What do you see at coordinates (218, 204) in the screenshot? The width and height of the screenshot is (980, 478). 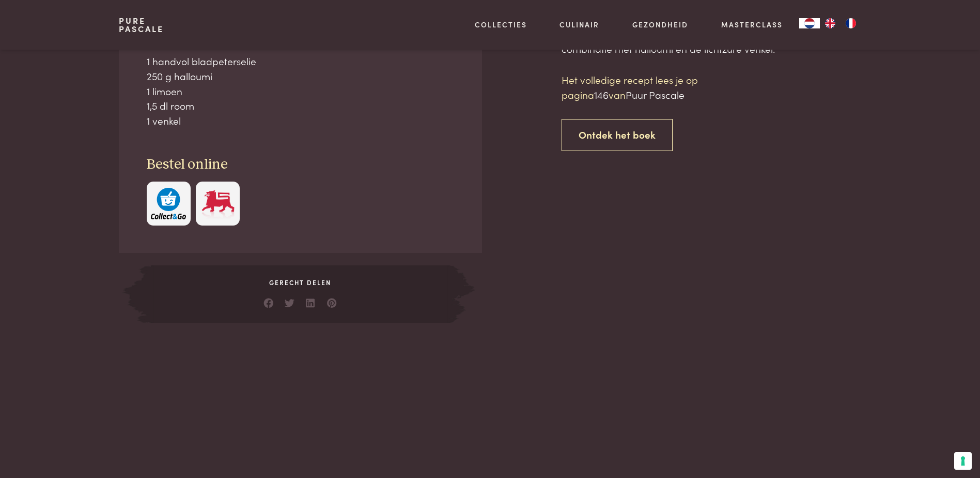 I see `img: Delhaize` at bounding box center [218, 204].